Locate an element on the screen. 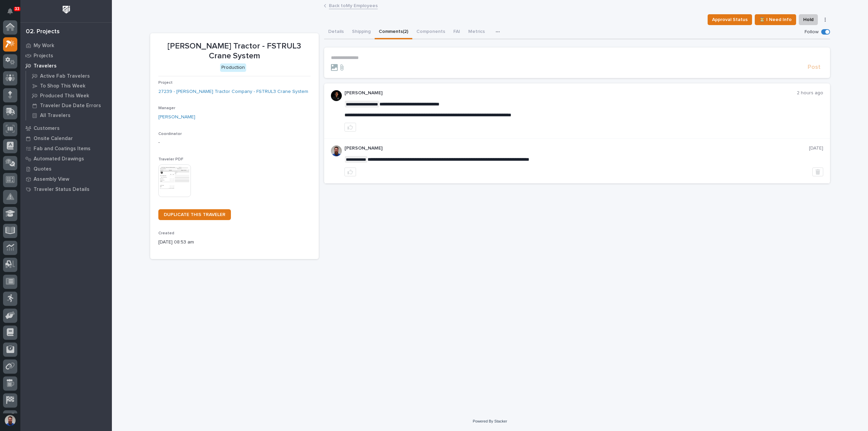 Image resolution: width=868 pixels, height=431 pixels. img: 1cuUYOxSRWZudHgABrOC is located at coordinates (337, 95).